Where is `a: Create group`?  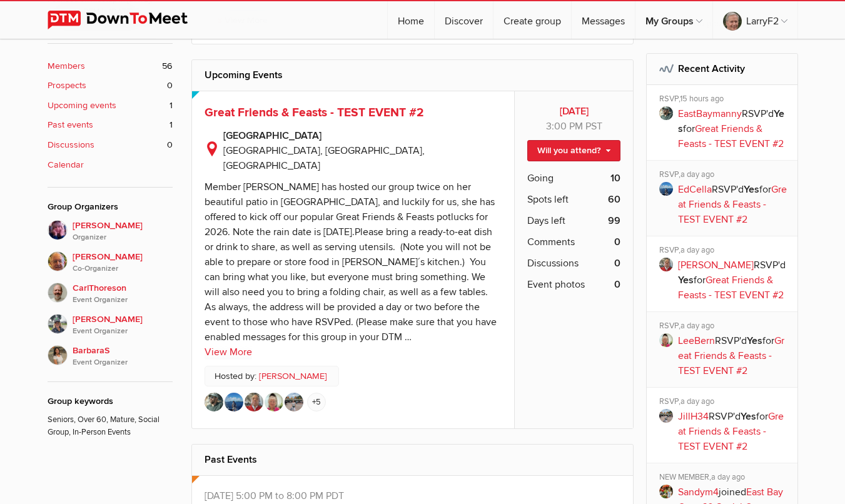 a: Create group is located at coordinates (532, 20).